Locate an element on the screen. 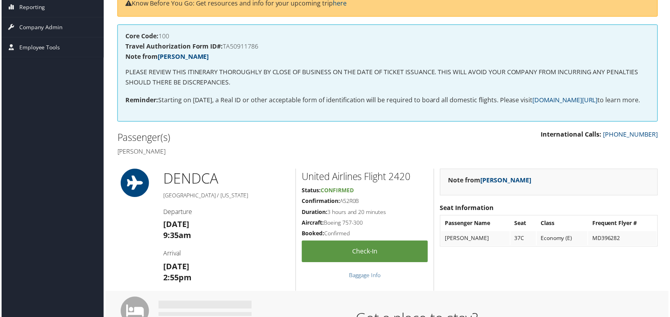  td: Economy (E) is located at coordinates (564, 239).